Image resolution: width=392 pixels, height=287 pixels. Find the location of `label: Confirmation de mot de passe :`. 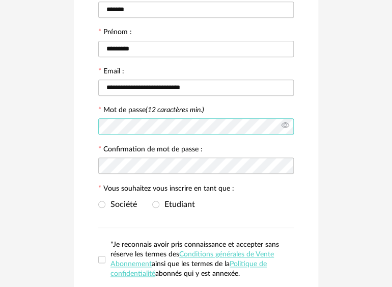

label: Confirmation de mot de passe : is located at coordinates (150, 150).